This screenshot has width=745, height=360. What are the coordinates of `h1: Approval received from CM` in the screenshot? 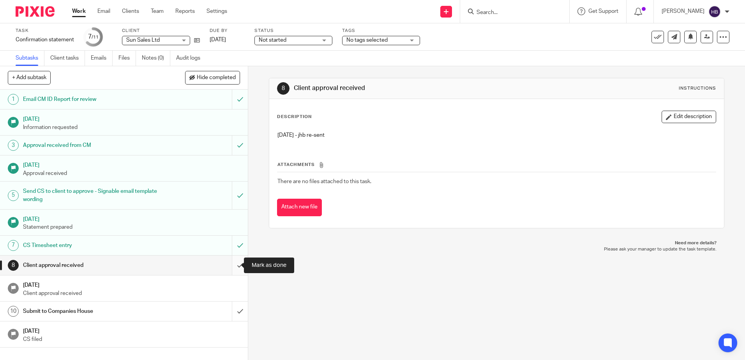 It's located at (90, 145).